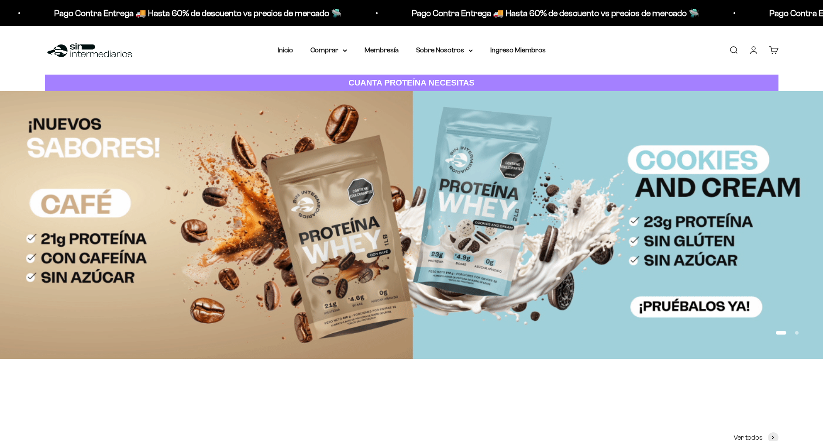 The height and width of the screenshot is (441, 823). What do you see at coordinates (381, 50) in the screenshot?
I see `a: Membresía` at bounding box center [381, 50].